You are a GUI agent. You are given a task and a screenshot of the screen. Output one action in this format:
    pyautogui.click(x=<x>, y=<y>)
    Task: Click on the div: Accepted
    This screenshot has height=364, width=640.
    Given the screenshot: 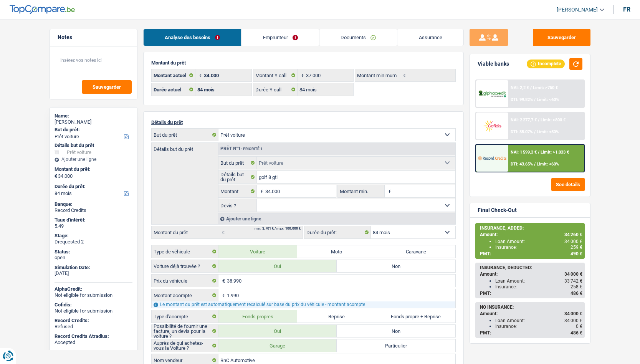 What is the action you would take?
    pyautogui.click(x=93, y=342)
    